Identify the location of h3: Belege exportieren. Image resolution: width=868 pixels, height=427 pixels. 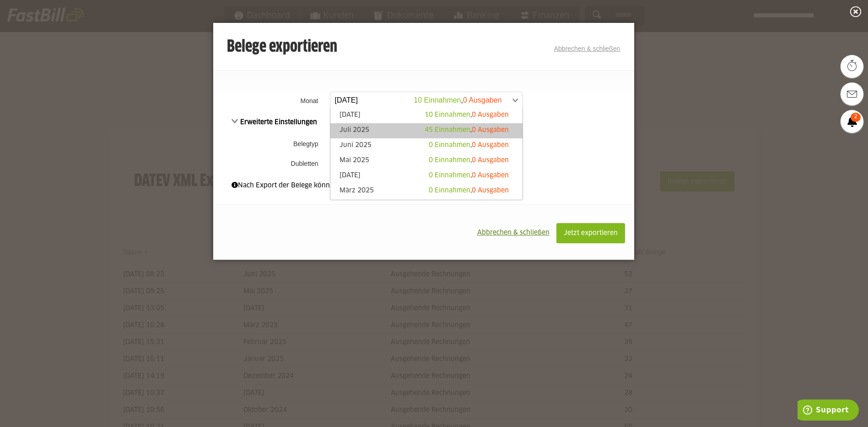
(282, 47).